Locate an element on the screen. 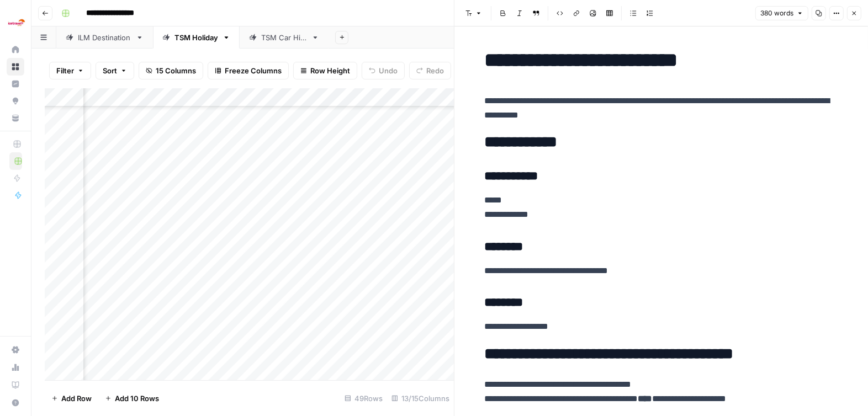 The image size is (868, 416). div: TSM Car Hire is located at coordinates (283, 37).